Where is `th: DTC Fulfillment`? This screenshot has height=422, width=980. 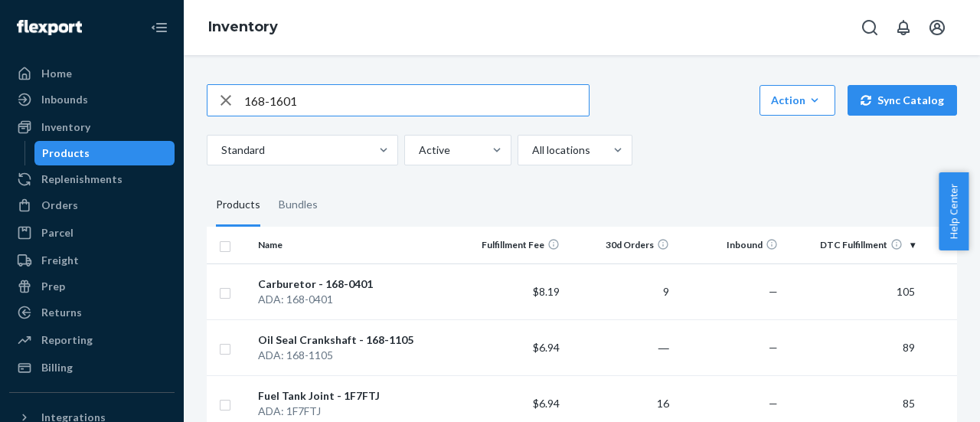
th: DTC Fulfillment is located at coordinates (852, 245).